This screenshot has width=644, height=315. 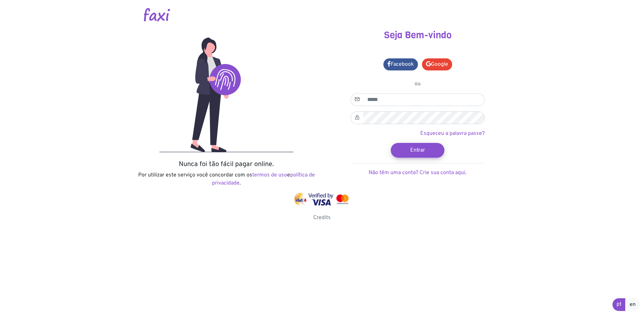 What do you see at coordinates (418, 84) in the screenshot?
I see `p: ou` at bounding box center [418, 84].